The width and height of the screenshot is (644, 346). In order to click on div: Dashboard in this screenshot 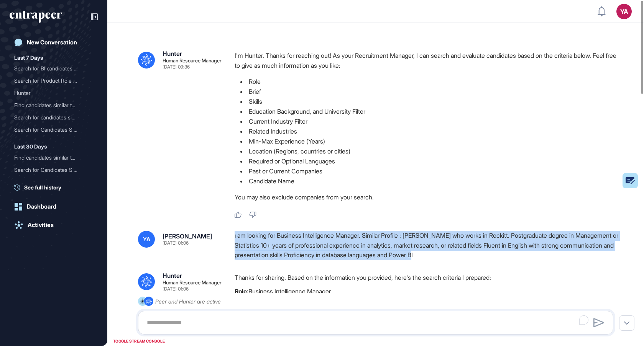, I will do `click(41, 207)`.